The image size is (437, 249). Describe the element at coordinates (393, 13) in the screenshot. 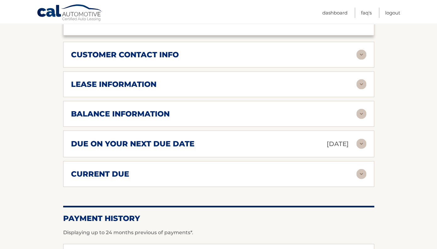

I see `a: Logout` at that location.